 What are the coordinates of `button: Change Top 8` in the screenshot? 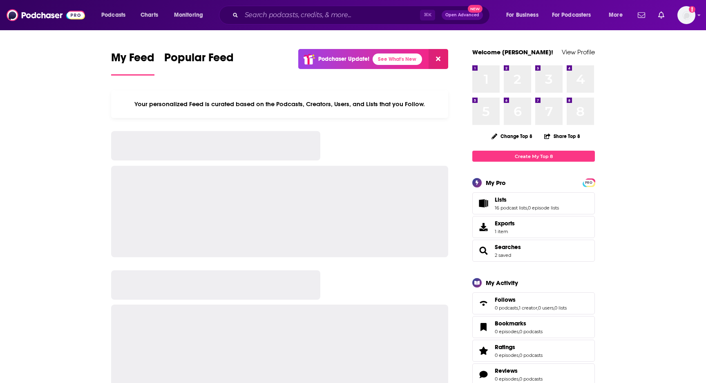 It's located at (512, 136).